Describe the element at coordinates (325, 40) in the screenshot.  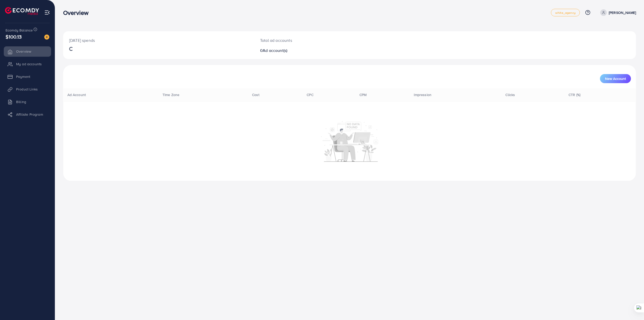
I see `p: Total ad accounts` at that location.